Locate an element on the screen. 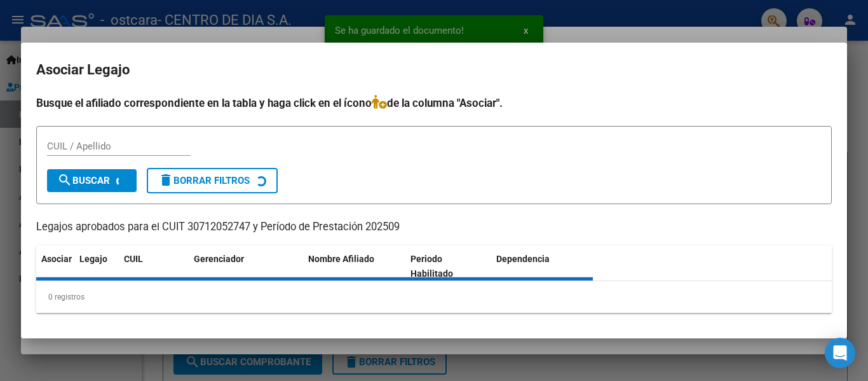 This screenshot has width=868, height=381. span: Periodo Habilitado is located at coordinates (431, 266).